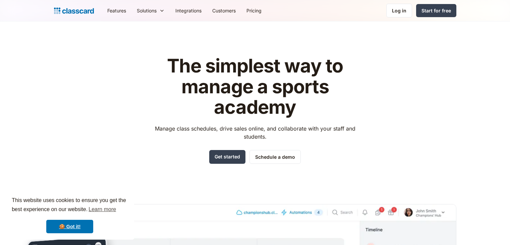 This screenshot has width=510, height=245. I want to click on a: Log in, so click(399, 10).